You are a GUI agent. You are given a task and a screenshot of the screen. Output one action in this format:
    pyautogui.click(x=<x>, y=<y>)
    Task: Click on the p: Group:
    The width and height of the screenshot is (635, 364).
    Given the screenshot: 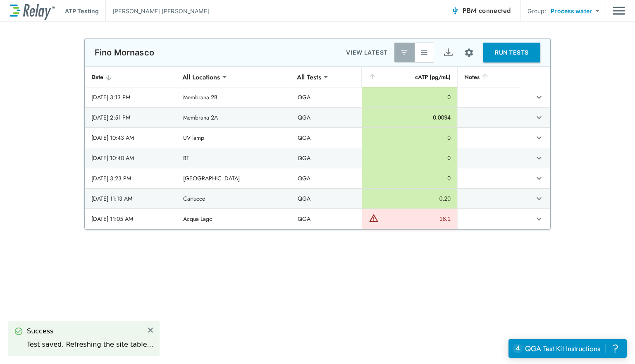 What is the action you would take?
    pyautogui.click(x=537, y=11)
    